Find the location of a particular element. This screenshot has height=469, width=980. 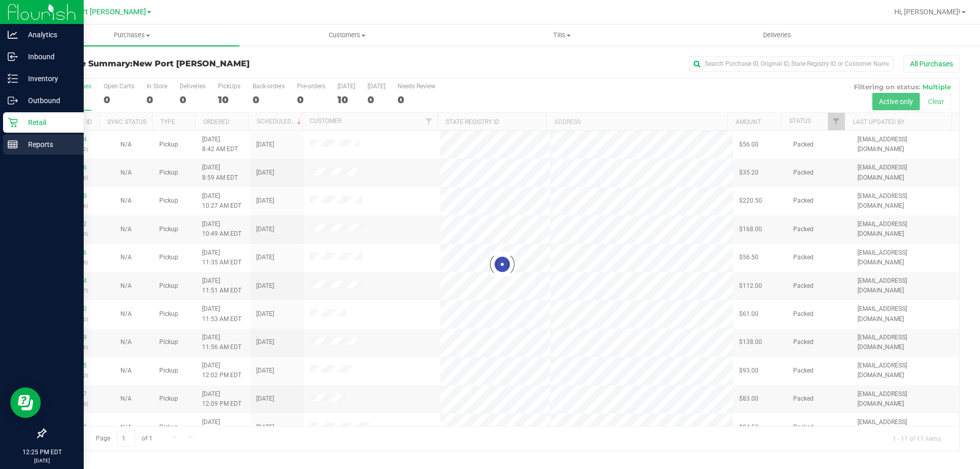

span: Purchases is located at coordinates (132, 35).